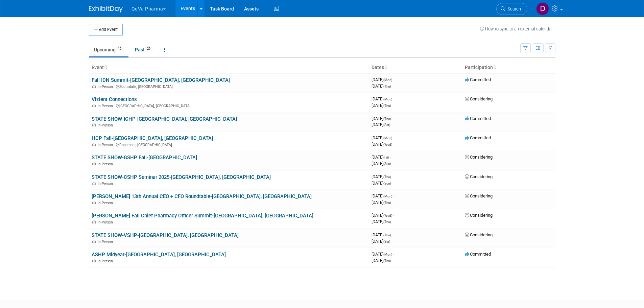 The width and height of the screenshot is (644, 308). Describe the element at coordinates (416, 68) in the screenshot. I see `th: Dates` at that location.